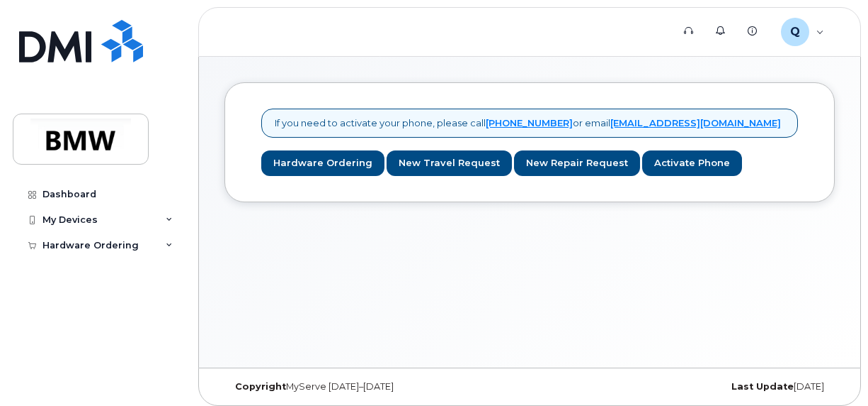 The image size is (868, 406). Describe the element at coordinates (323, 163) in the screenshot. I see `a: Hardware Ordering` at that location.